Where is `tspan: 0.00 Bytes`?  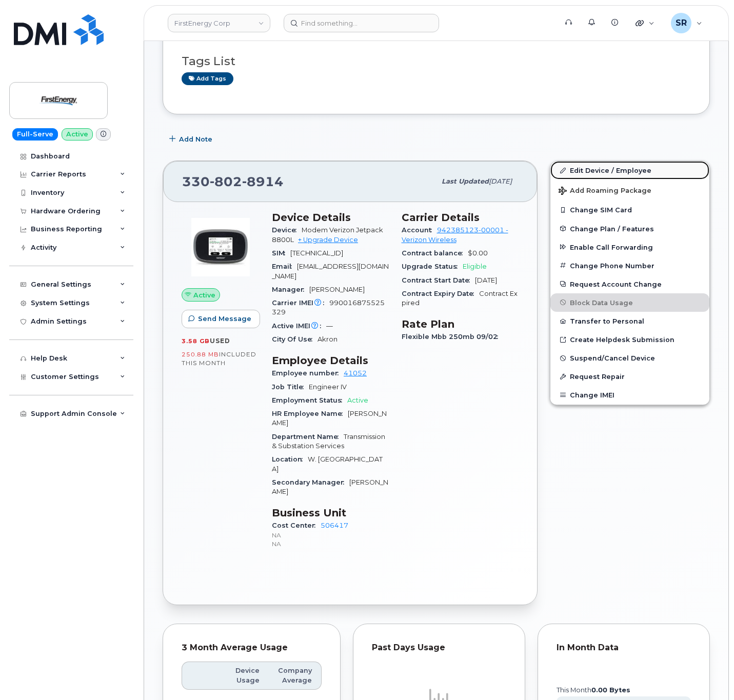
tspan: 0.00 Bytes is located at coordinates (611, 690).